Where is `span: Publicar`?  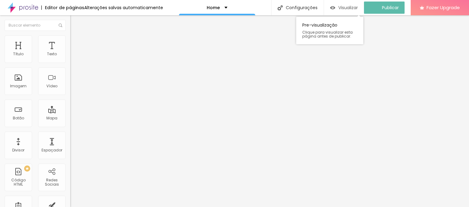 span: Publicar is located at coordinates (390, 8).